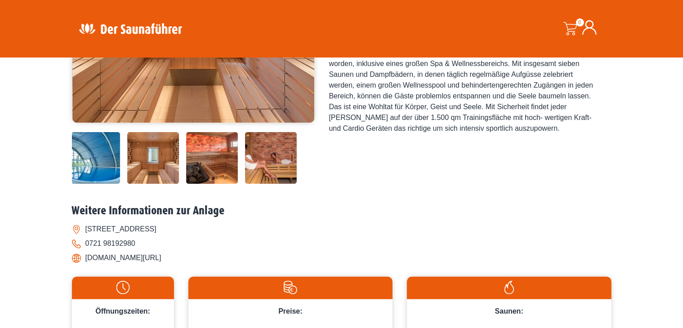 Image resolution: width=683 pixels, height=328 pixels. Describe the element at coordinates (123, 288) in the screenshot. I see `img: Uhr-weiss.svg` at that location.